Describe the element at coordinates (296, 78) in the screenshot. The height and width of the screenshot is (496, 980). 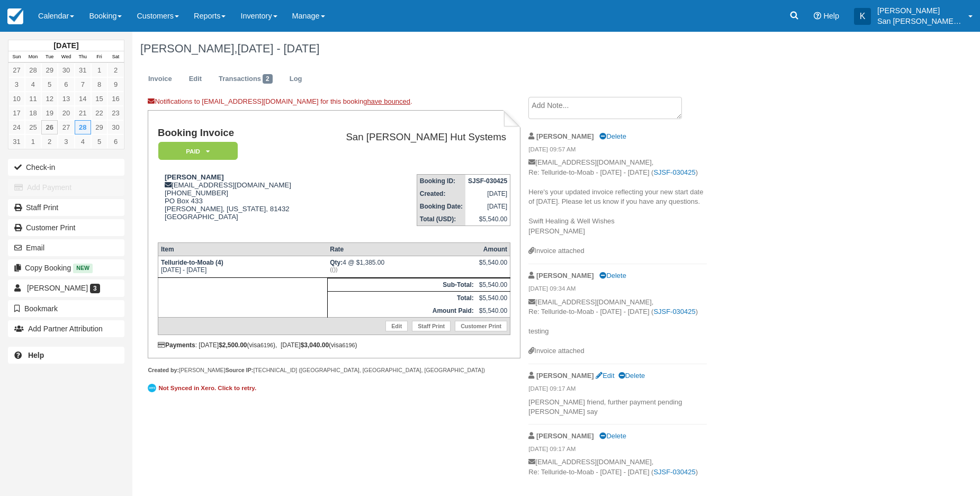
I see `a: Log` at that location.